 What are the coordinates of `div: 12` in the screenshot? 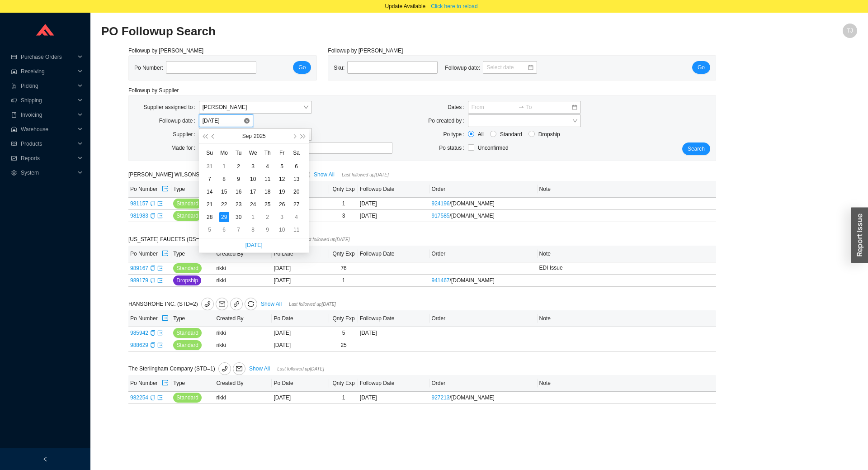 It's located at (282, 179).